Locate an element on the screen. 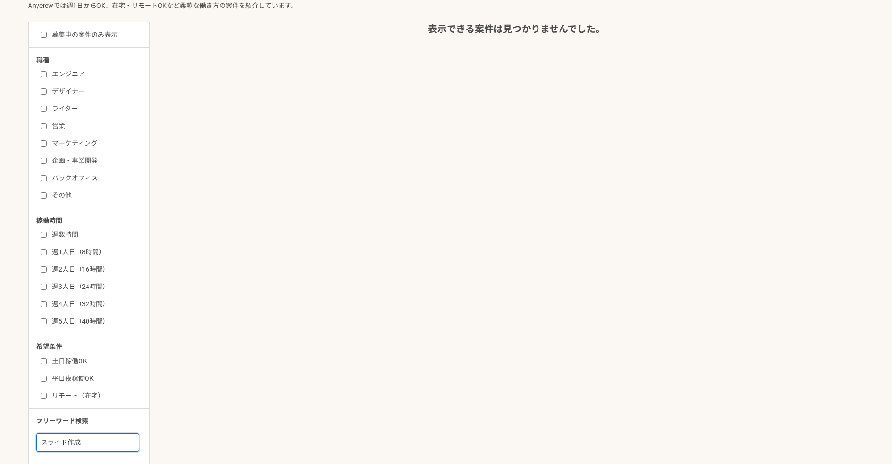 Image resolution: width=892 pixels, height=464 pixels. input: 週4人日（32時間） is located at coordinates (44, 304).